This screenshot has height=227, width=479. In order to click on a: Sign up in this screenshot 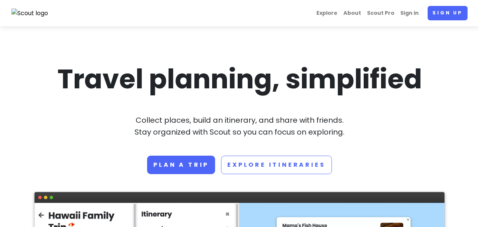, I will do `click(447, 13)`.